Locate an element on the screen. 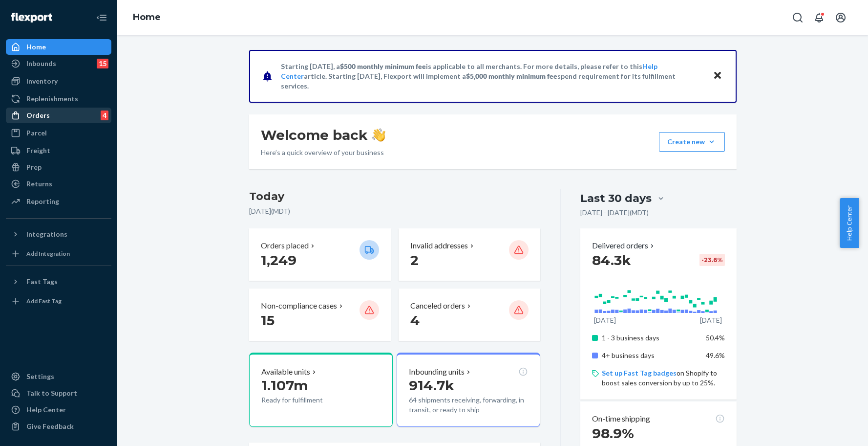  span: 2 is located at coordinates (414, 260).